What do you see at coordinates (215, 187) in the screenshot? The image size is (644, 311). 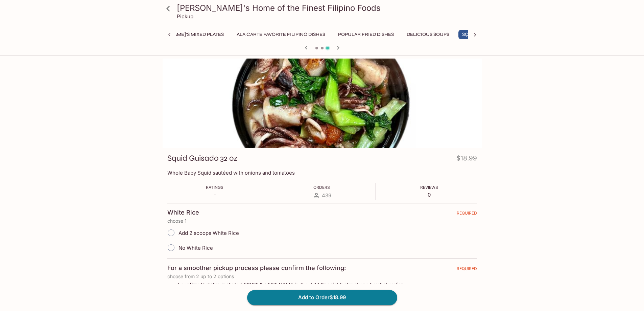 I see `span: Ratings` at bounding box center [215, 187].